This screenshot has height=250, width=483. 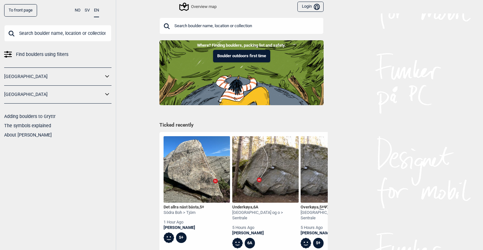 What do you see at coordinates (30, 116) in the screenshot?
I see `a: Adding boulders to Gryttr` at bounding box center [30, 116].